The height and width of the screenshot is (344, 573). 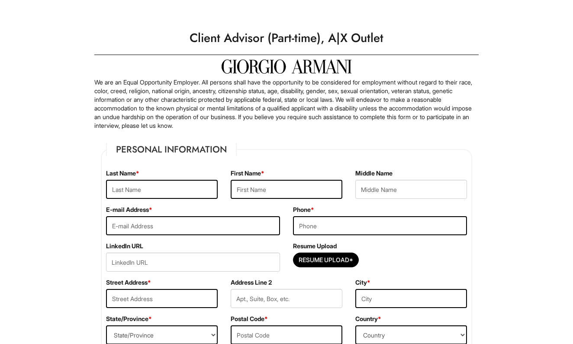 I want to click on label: E-mail Address, so click(x=129, y=210).